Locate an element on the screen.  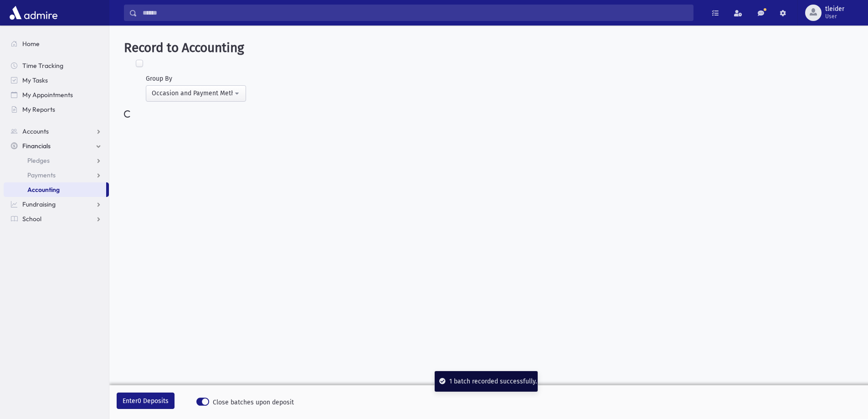
a: Accounts is located at coordinates (57, 131).